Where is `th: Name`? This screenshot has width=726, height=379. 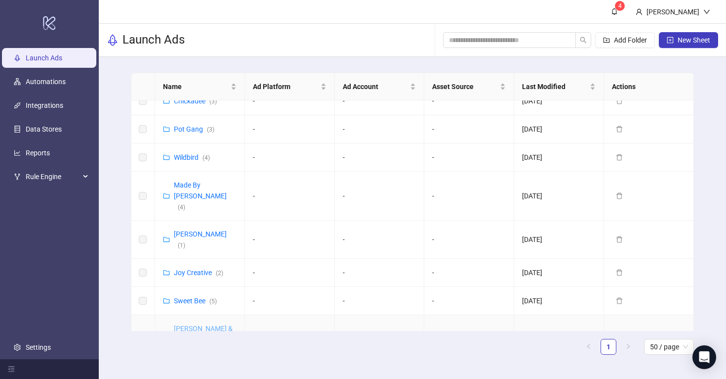
th: Name is located at coordinates (200, 86).